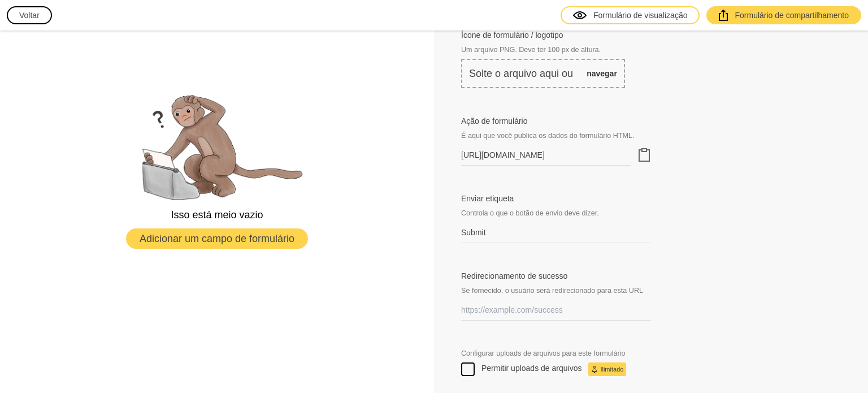 The image size is (868, 393). Describe the element at coordinates (530, 213) in the screenshot. I see `font: Controla o que o botão de envio deve dizer.` at that location.